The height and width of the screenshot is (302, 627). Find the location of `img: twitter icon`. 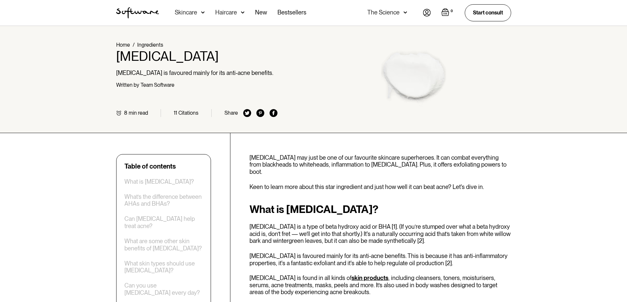

img: twitter icon is located at coordinates (247, 113).